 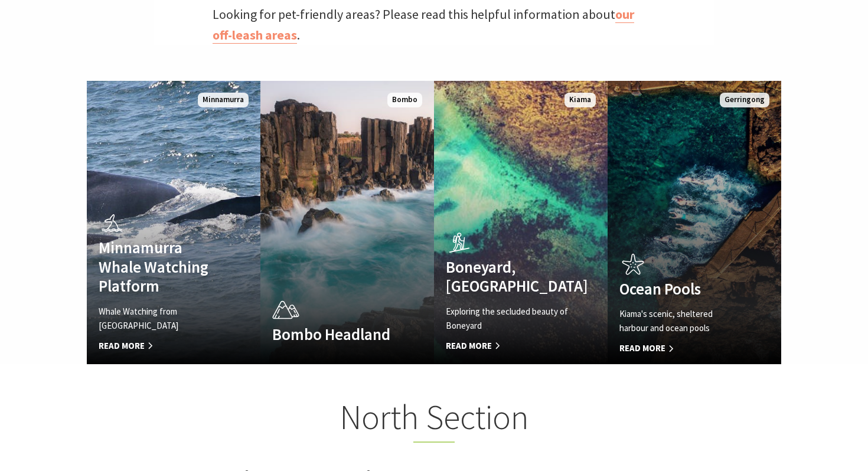 I want to click on h4: Ocean Pools, so click(x=682, y=289).